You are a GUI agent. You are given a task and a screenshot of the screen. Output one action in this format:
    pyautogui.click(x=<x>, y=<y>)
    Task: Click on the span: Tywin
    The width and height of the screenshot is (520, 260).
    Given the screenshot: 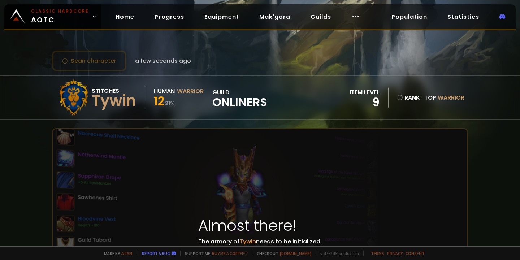 What is the action you would take?
    pyautogui.click(x=248, y=241)
    